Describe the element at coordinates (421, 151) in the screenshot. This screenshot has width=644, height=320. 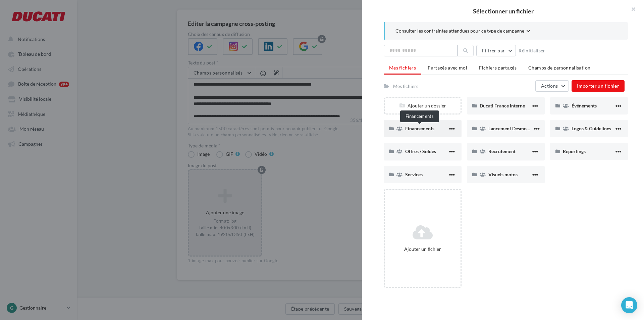
I see `span: Offres / Soldes` at that location.